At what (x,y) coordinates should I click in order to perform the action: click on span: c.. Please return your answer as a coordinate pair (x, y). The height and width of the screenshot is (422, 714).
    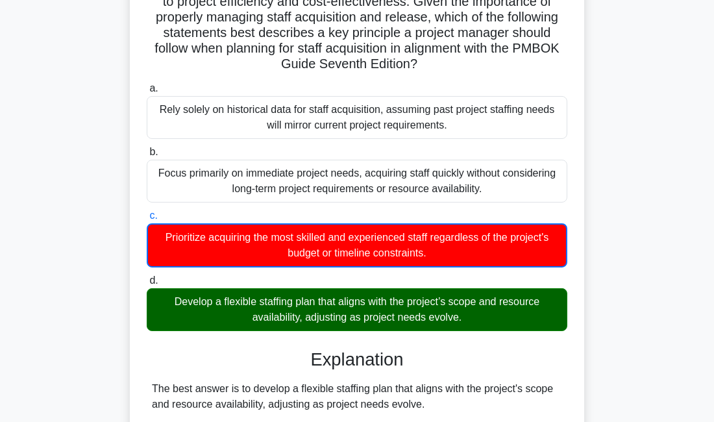
    Looking at the image, I should click on (153, 215).